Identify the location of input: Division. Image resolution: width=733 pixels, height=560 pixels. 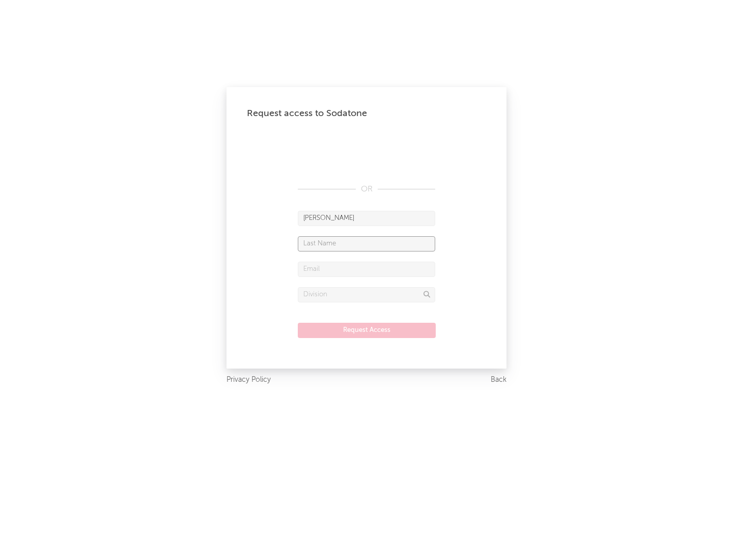
(366, 294).